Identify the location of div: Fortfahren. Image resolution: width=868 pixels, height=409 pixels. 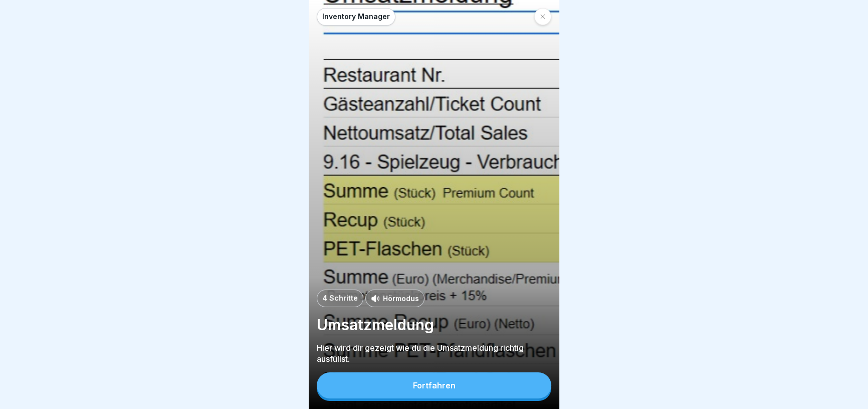
(434, 385).